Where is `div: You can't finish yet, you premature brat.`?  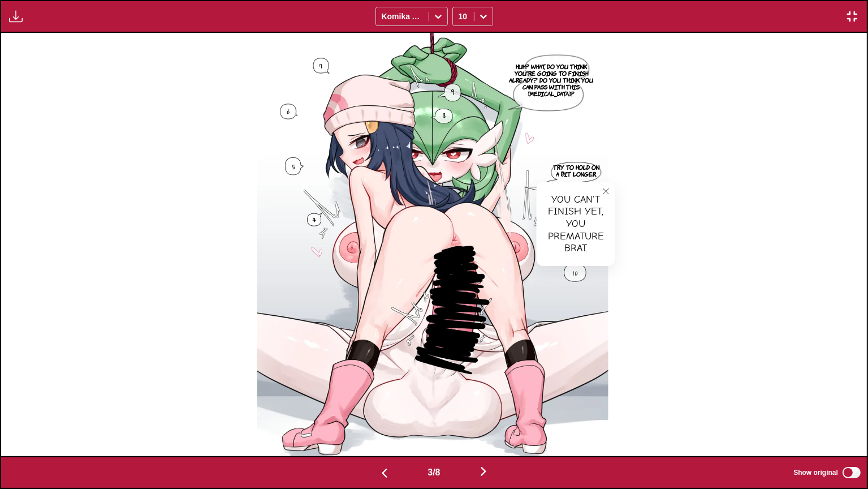 div: You can't finish yet, you premature brat. is located at coordinates (576, 224).